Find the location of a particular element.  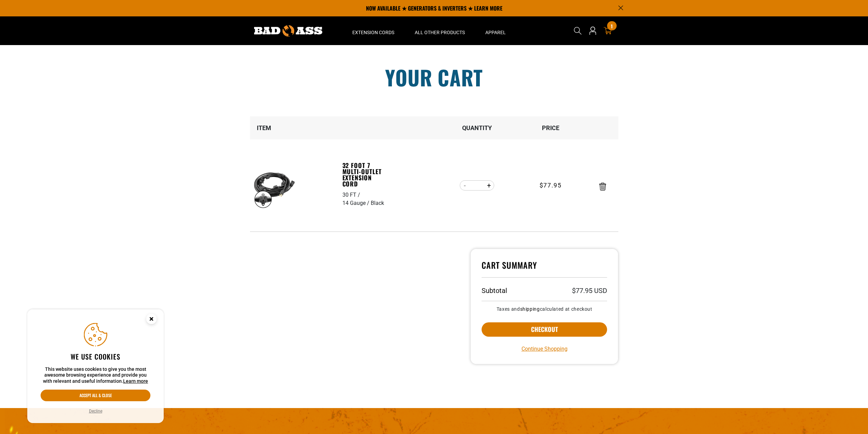

a: shipping is located at coordinates (530, 309).